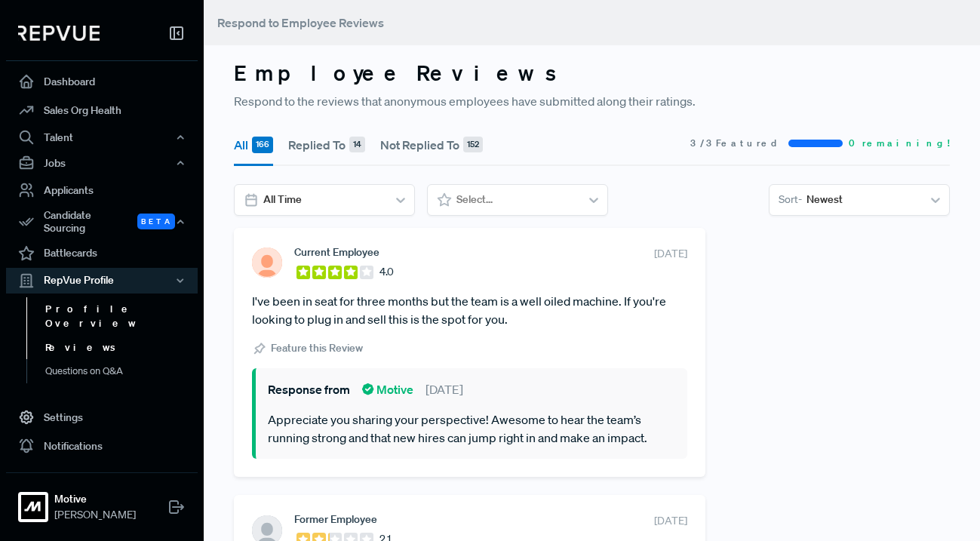  Describe the element at coordinates (33, 507) in the screenshot. I see `img: Motive` at that location.